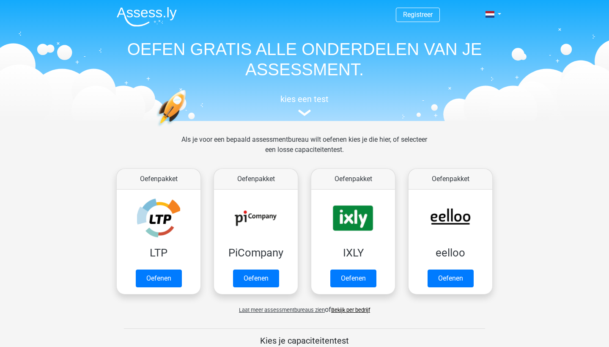 The height and width of the screenshot is (347, 609). What do you see at coordinates (304, 99) in the screenshot?
I see `h5: kies een test` at bounding box center [304, 99].